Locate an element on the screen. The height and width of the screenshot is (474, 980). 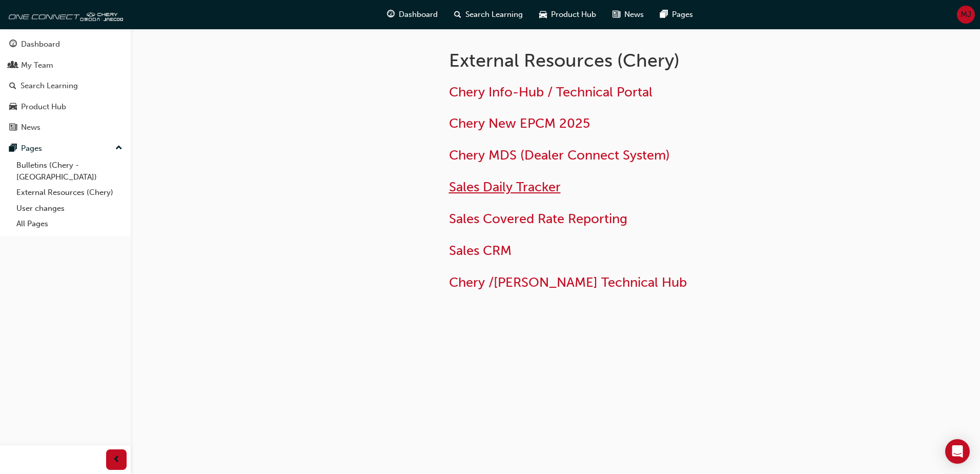
h1: External Resources (Chery) is located at coordinates (617, 60).